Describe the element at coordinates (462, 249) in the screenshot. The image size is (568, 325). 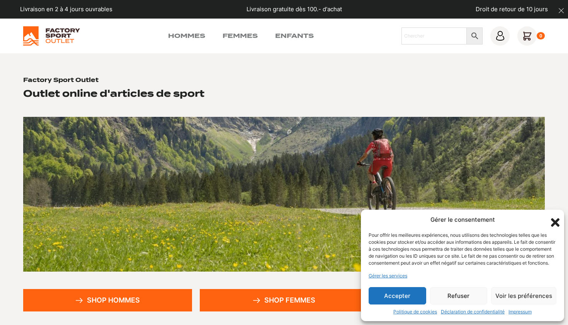
I see `div: Pour offrir les meilleures expériences, nous utilisons des technologies telles que les cookies po...` at that location.